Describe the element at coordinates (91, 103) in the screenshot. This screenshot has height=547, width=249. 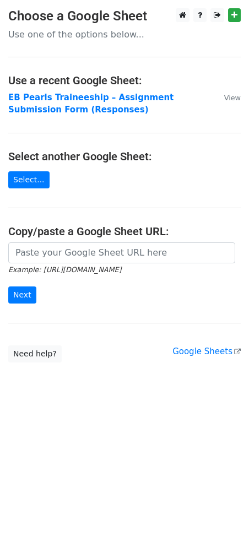
I see `strong: EB Pearls Traineeship – Assignment Submission Form (Responses)` at that location.